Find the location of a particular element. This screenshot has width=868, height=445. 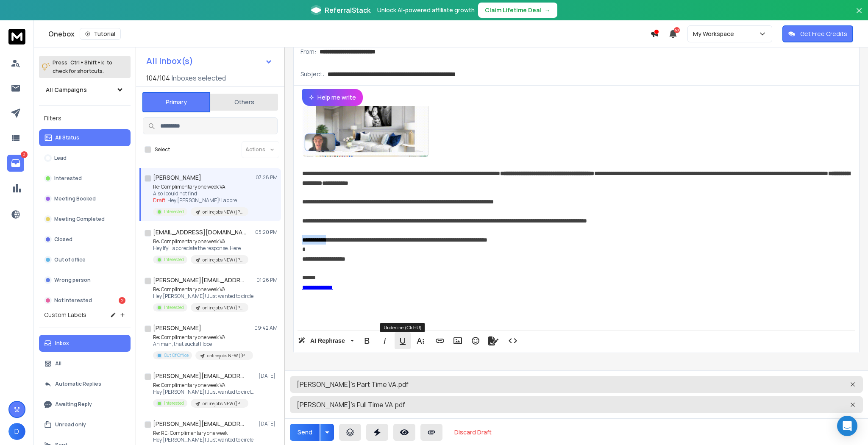

p: Out Of Office is located at coordinates (177, 356).